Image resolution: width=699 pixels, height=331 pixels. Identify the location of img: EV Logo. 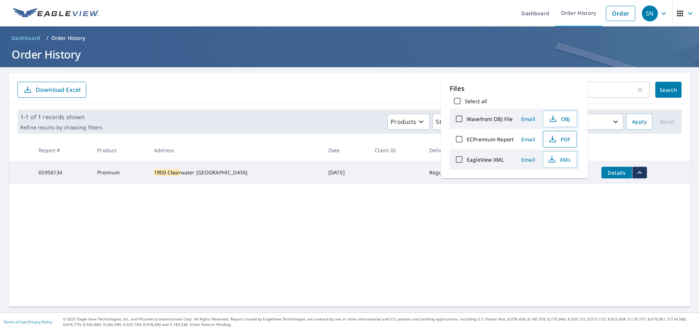
(56, 13).